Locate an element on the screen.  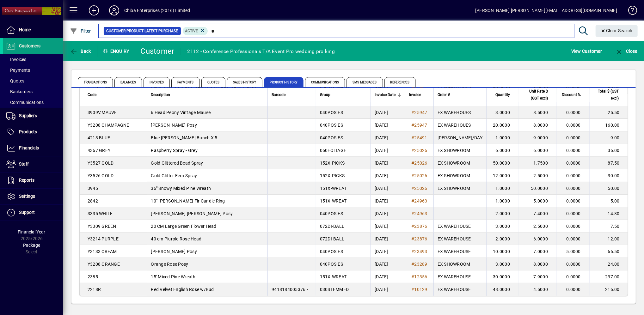
div: Discount % is located at coordinates (573, 94).